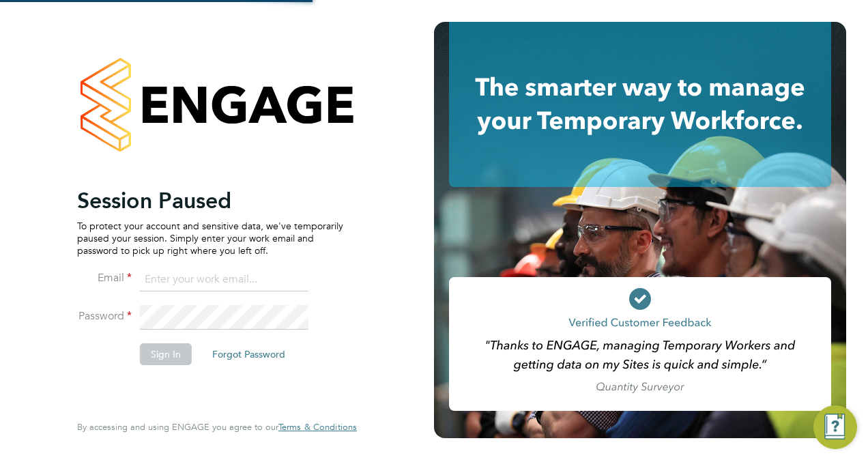  What do you see at coordinates (217, 427) in the screenshot?
I see `span: By accessing and using ENGAGE you agree to our` at bounding box center [217, 427].